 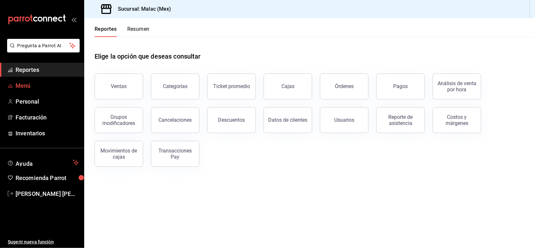 I want to click on span: Recomienda Parrot, so click(x=47, y=178).